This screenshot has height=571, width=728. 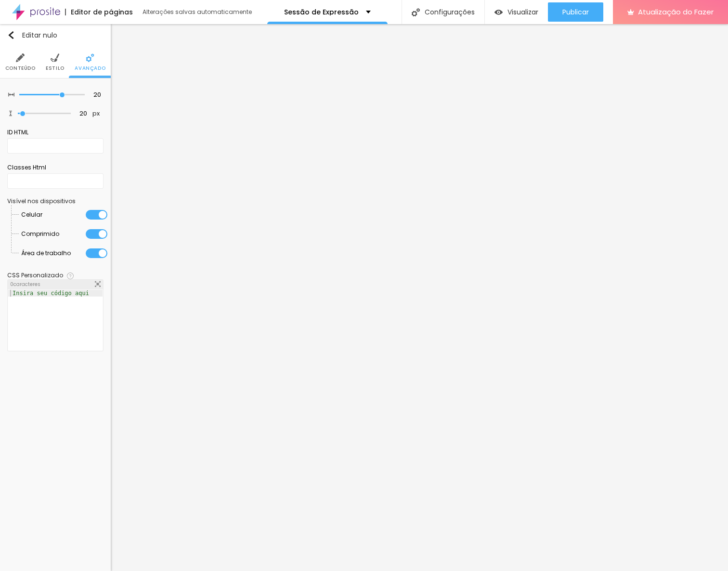 I want to click on font: 0, so click(x=12, y=284).